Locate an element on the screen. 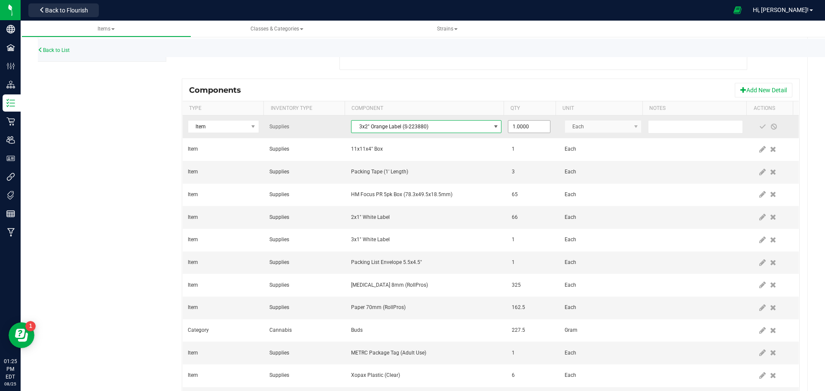 The width and height of the screenshot is (825, 391). span: 3x2" Orange Label (S-223880) is located at coordinates (421, 127).